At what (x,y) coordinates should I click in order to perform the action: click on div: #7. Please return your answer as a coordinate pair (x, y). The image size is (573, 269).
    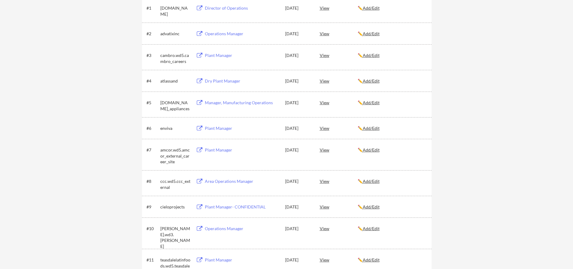
    Looking at the image, I should click on (152, 150).